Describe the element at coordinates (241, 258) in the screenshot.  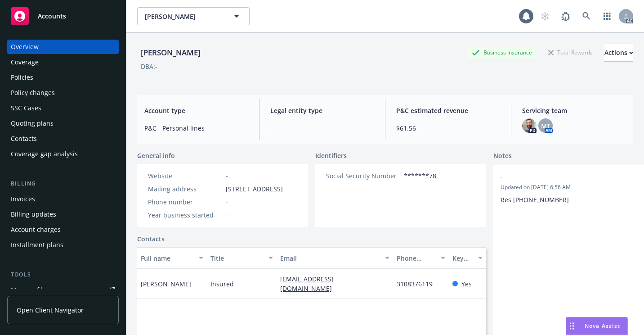
I see `button: Title` at that location.